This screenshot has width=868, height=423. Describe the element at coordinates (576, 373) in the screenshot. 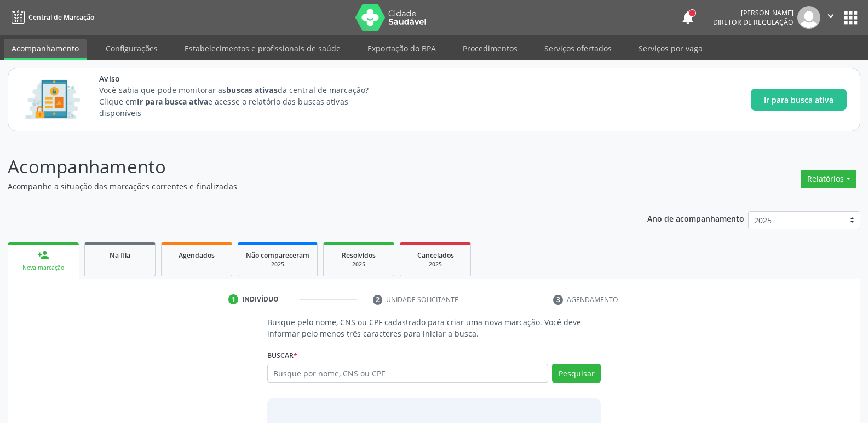

I see `button: Pesquisar` at that location.